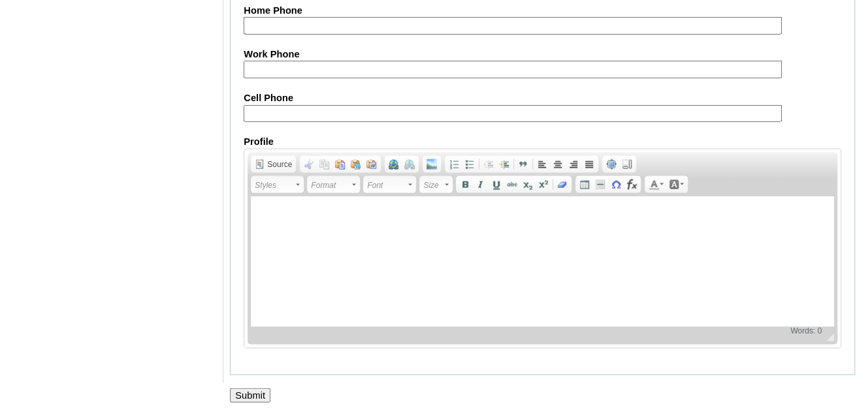 This screenshot has width=868, height=415. I want to click on a: Unlink, so click(410, 164).